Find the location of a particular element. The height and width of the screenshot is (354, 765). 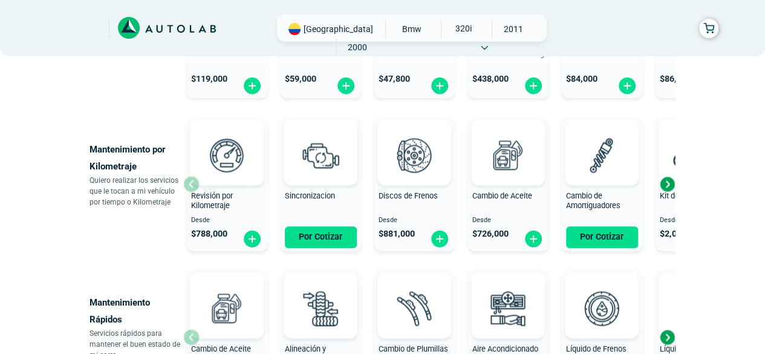

span: BMW is located at coordinates (412, 29).